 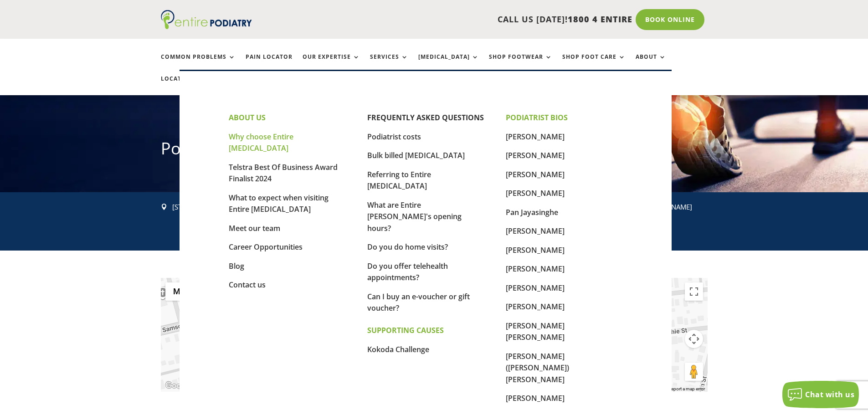 What do you see at coordinates (830, 394) in the screenshot?
I see `span: Chat with us` at bounding box center [830, 394].